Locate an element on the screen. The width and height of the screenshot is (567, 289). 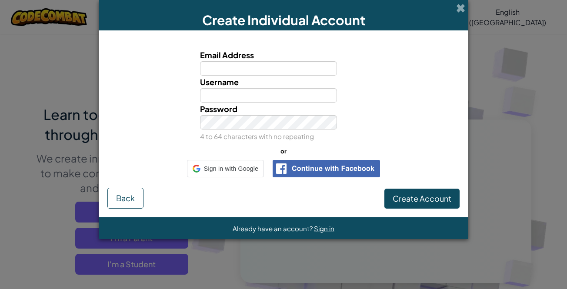
button: Back is located at coordinates (125, 198).